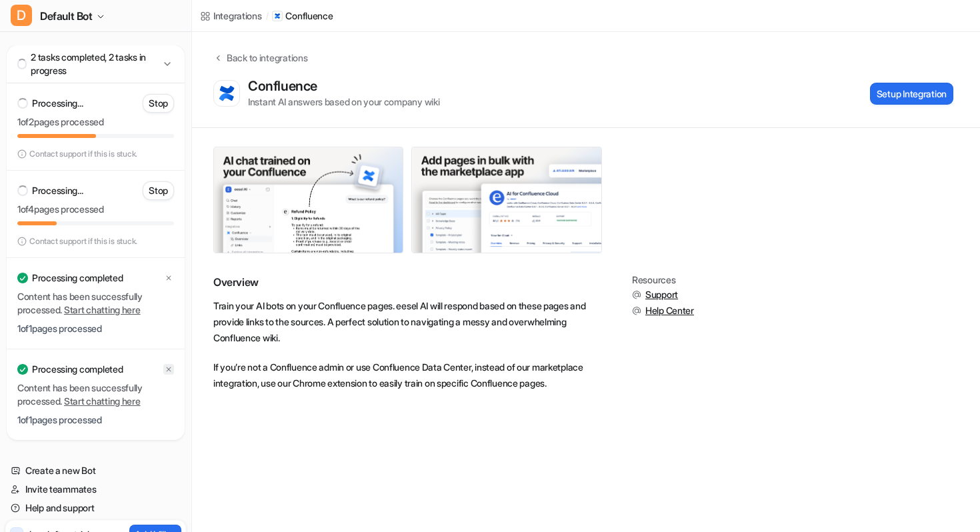 The image size is (980, 532). Describe the element at coordinates (95, 508) in the screenshot. I see `a: Help and support` at that location.